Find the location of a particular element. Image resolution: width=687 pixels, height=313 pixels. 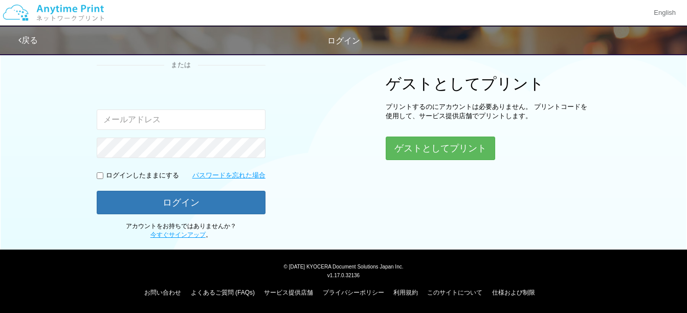

input: メールアドレス is located at coordinates (181, 120).